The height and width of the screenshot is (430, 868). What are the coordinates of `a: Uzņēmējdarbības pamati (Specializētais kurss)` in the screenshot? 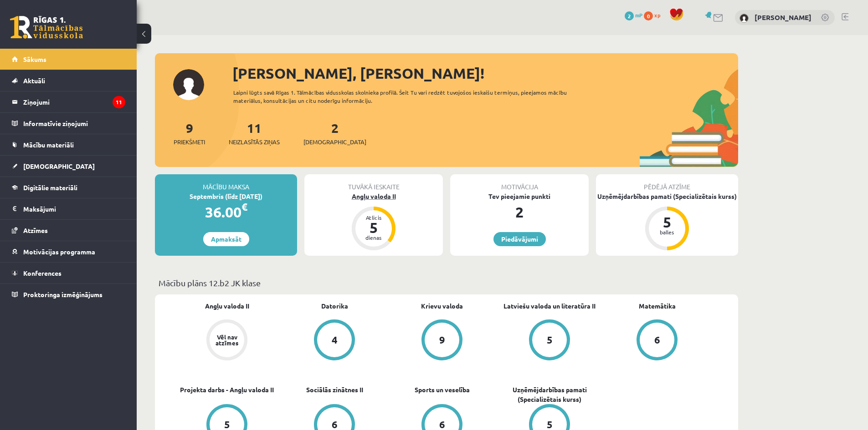 It's located at (550, 395).